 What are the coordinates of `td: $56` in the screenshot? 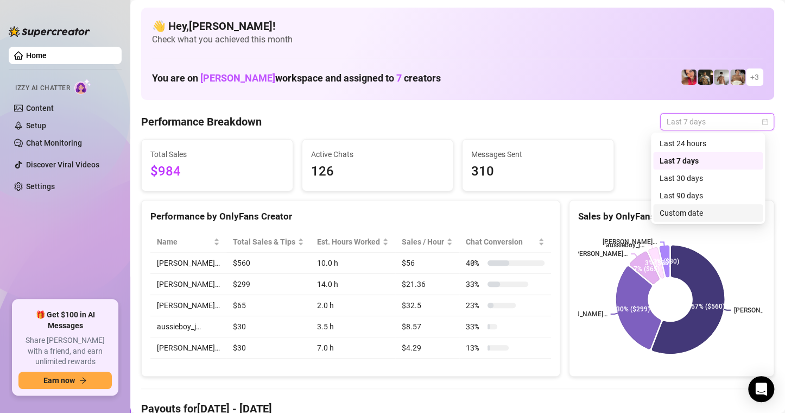 It's located at (427, 263).